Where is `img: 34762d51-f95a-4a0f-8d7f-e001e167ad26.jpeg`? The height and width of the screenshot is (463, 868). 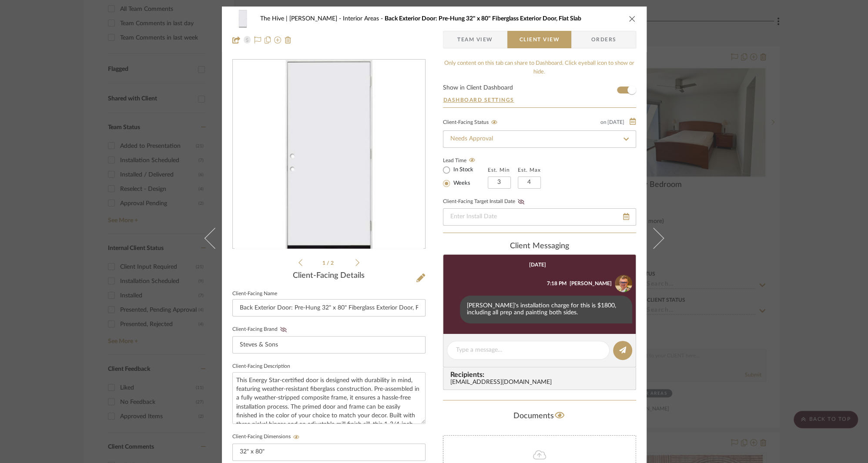
img: 34762d51-f95a-4a0f-8d7f-e001e167ad26.jpeg is located at coordinates (623, 284).